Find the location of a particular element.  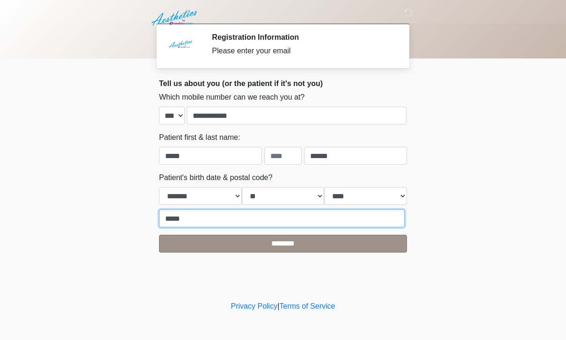

h2: Registration Information is located at coordinates (302, 37).